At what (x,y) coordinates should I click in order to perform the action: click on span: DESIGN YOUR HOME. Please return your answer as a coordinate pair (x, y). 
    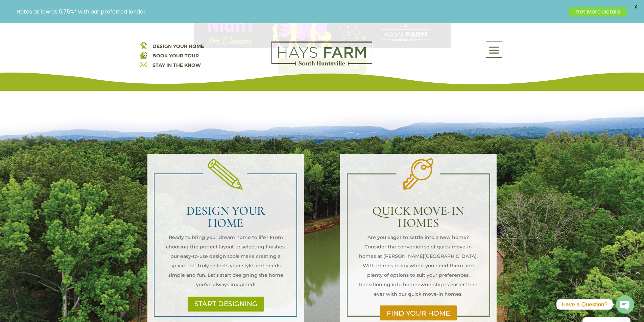
    Looking at the image, I should click on (178, 46).